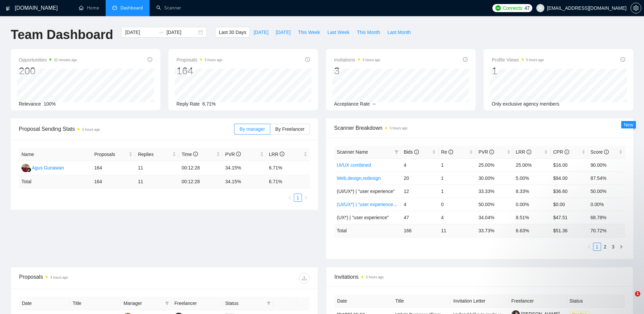 This screenshot has width=644, height=314. What do you see at coordinates (494, 203) in the screenshot?
I see `td: 50.00%` at bounding box center [494, 203].